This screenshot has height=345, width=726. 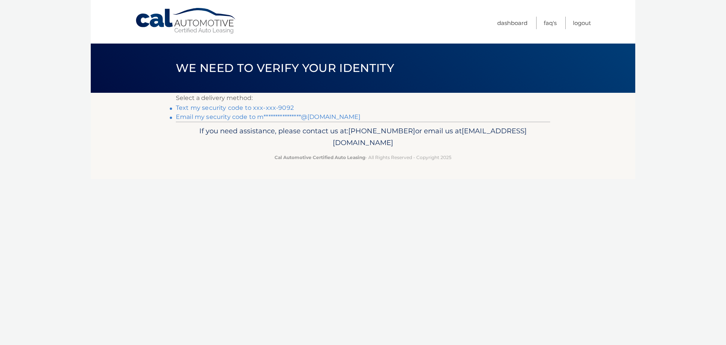 What do you see at coordinates (235, 107) in the screenshot?
I see `a: Text my security code to xxx-xxx-9092` at bounding box center [235, 107].